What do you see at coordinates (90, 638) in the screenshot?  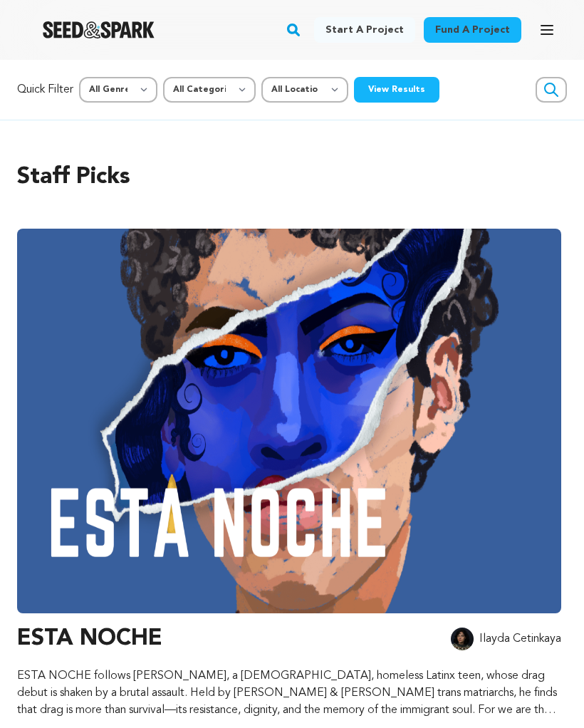 I see `h3: ESTA NOCHE` at bounding box center [90, 638].